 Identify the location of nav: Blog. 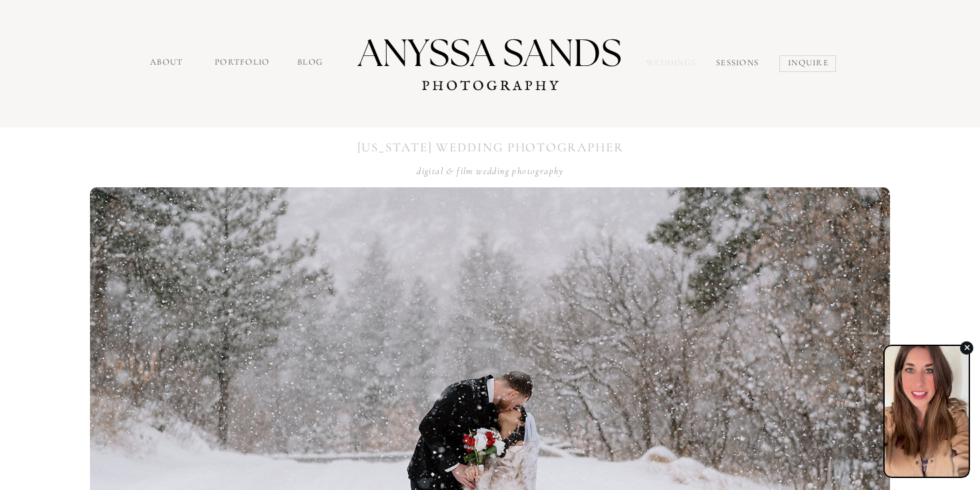
(313, 63).